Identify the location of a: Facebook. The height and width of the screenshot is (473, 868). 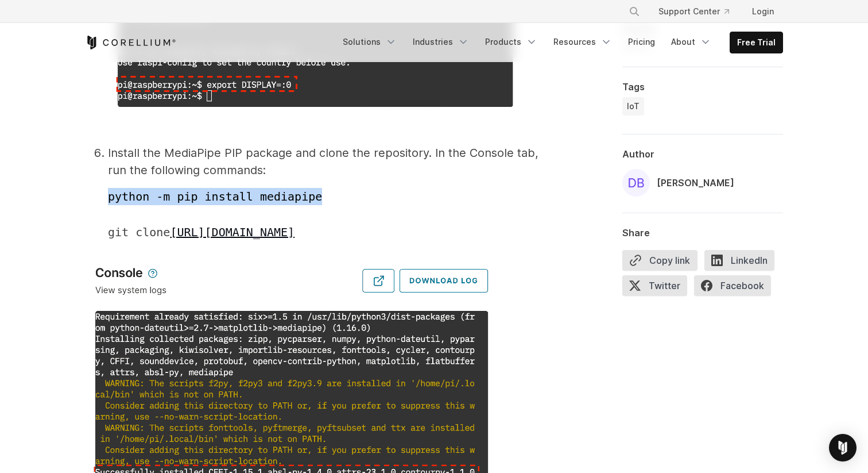
(736, 288).